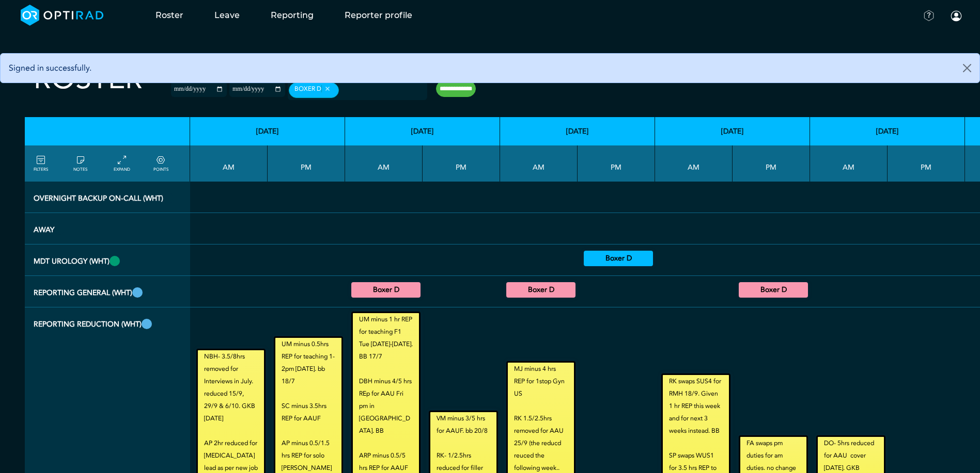 This screenshot has height=473, width=980. What do you see at coordinates (161, 164) in the screenshot?
I see `a: collapse/expand expected points` at bounding box center [161, 164].